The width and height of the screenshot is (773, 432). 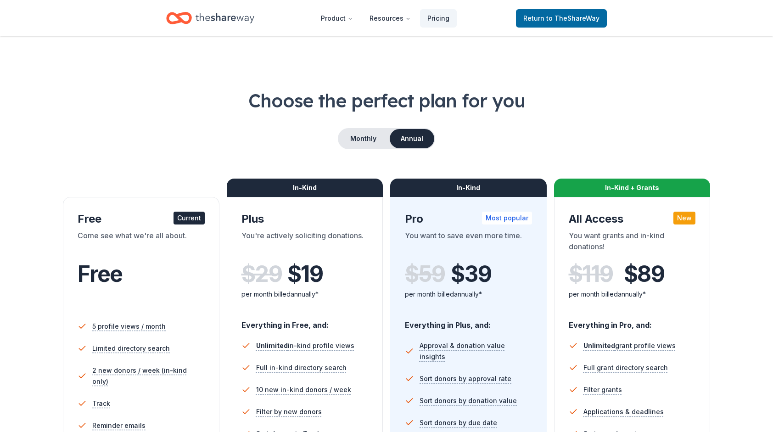 What do you see at coordinates (644, 274) in the screenshot?
I see `span: $ 89` at bounding box center [644, 274].